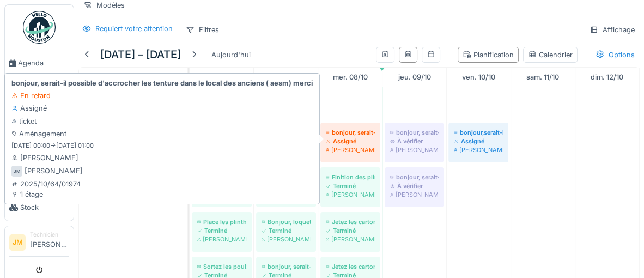 The height and width of the screenshot is (278, 644). Describe the element at coordinates (350, 178) in the screenshot. I see `div: Finition des plinthes` at that location.